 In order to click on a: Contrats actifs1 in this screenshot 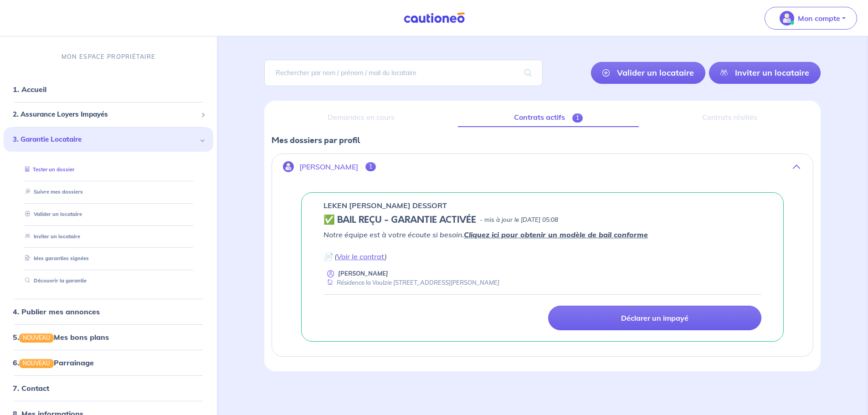, I will do `click(548, 118)`.